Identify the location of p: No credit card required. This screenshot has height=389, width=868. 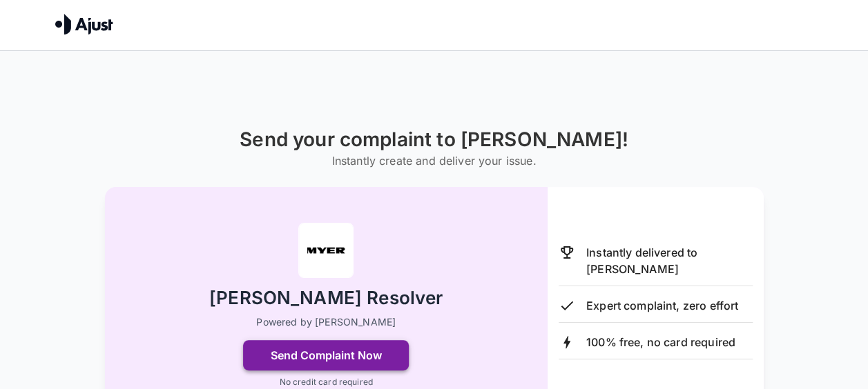
(326, 382).